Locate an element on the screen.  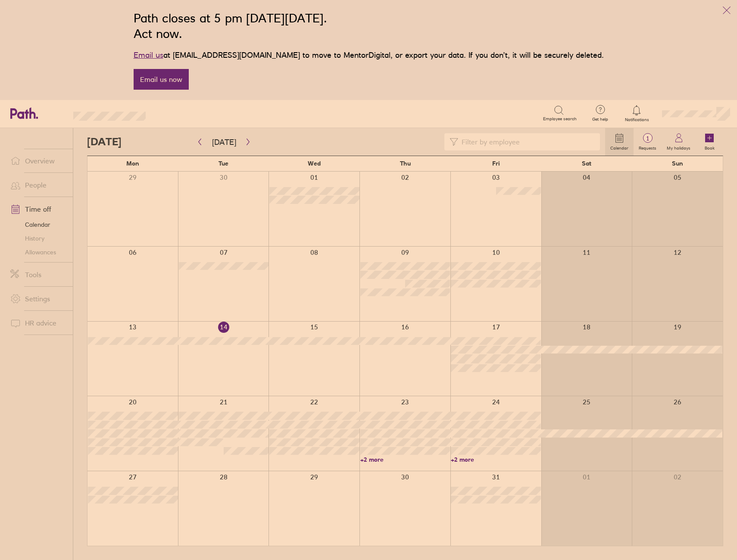
span: Employee search is located at coordinates (560, 119).